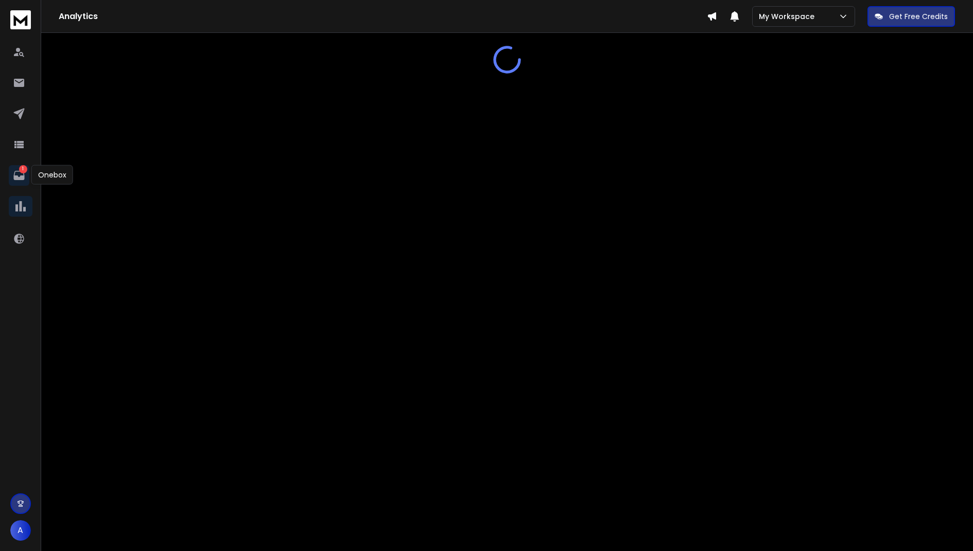 Image resolution: width=973 pixels, height=551 pixels. Describe the element at coordinates (918, 16) in the screenshot. I see `p: Get Free Credits` at that location.